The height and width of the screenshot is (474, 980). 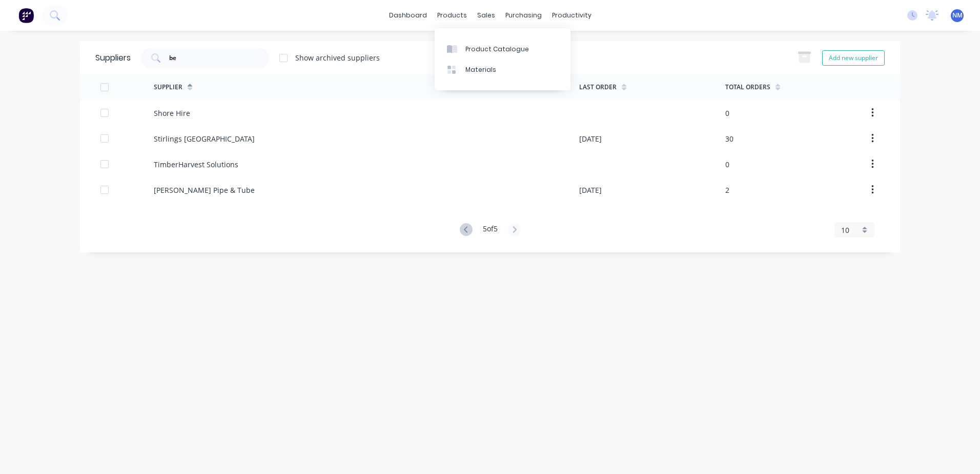 What do you see at coordinates (730, 139) in the screenshot?
I see `div: 30` at bounding box center [730, 139].